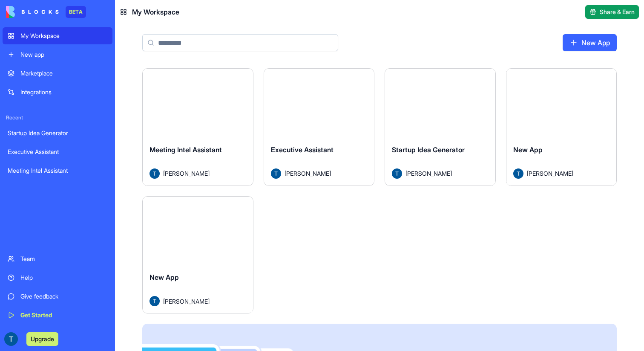 The height and width of the screenshot is (351, 644). I want to click on span: Recent, so click(57, 118).